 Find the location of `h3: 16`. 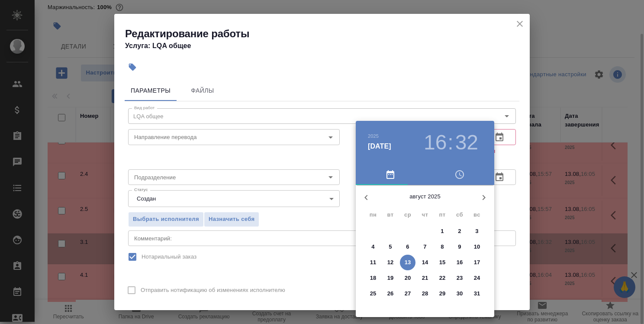

h3: 16 is located at coordinates (435, 142).